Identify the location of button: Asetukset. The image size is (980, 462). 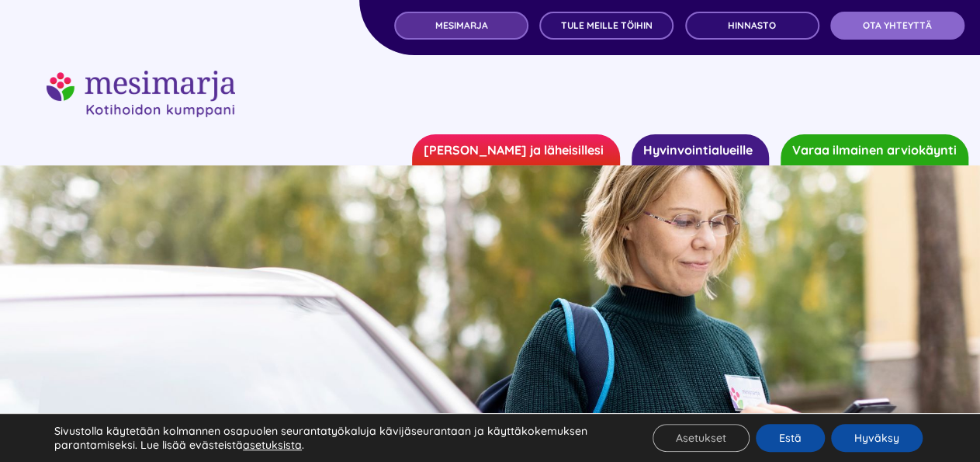
(700, 437).